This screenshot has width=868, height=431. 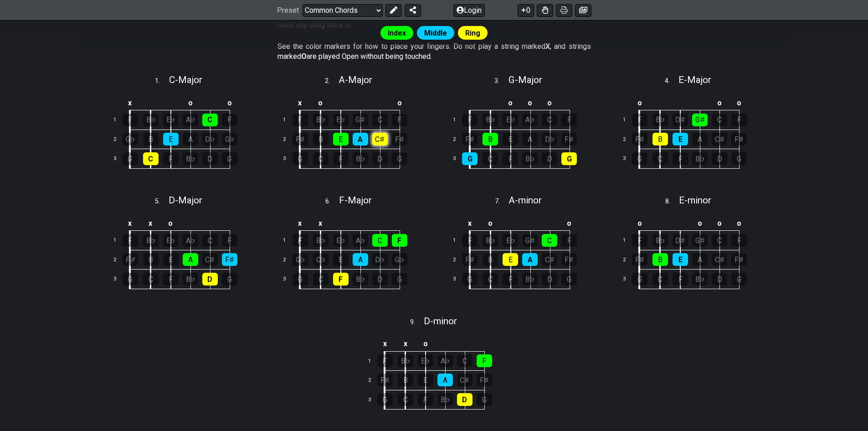 What do you see at coordinates (436, 33) in the screenshot?
I see `span: Middle` at bounding box center [436, 33].